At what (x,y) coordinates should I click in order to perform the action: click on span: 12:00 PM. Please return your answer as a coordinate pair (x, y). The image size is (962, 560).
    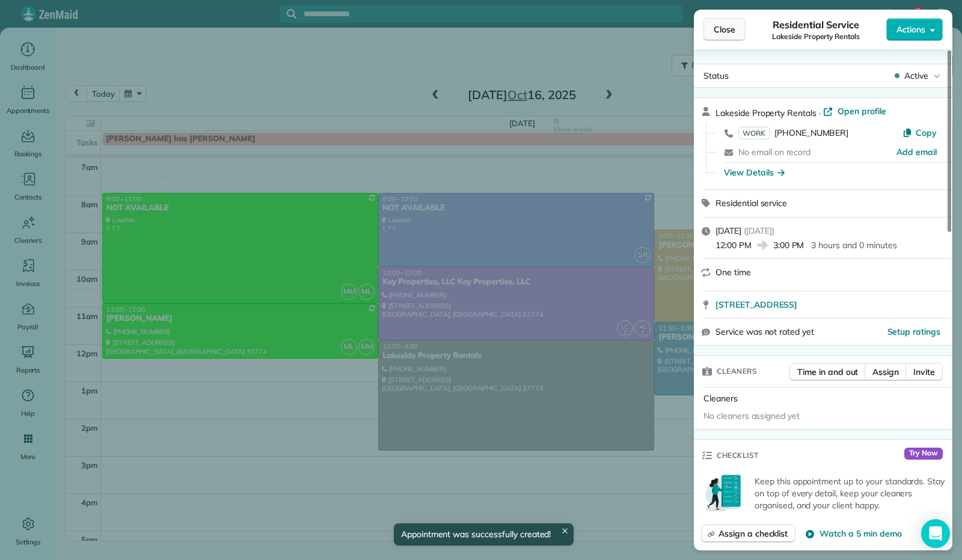
    Looking at the image, I should click on (734, 246).